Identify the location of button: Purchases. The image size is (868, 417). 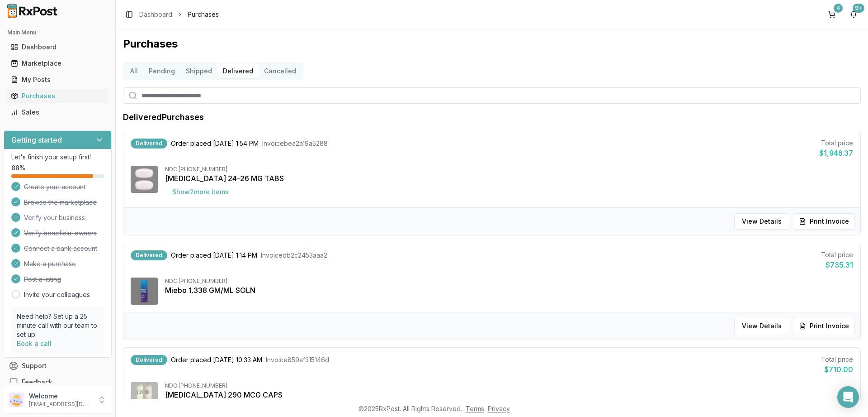
(57, 96).